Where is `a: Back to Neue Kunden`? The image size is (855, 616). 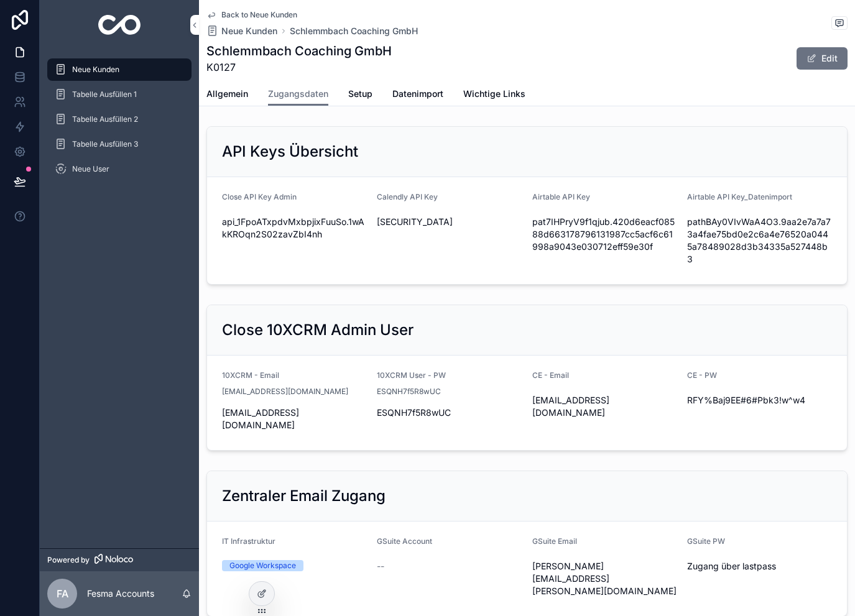 a: Back to Neue Kunden is located at coordinates (252, 15).